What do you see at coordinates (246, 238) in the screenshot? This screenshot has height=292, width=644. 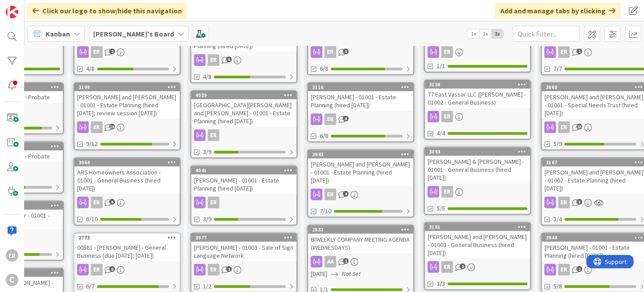 I see `div: 3977` at bounding box center [246, 238].